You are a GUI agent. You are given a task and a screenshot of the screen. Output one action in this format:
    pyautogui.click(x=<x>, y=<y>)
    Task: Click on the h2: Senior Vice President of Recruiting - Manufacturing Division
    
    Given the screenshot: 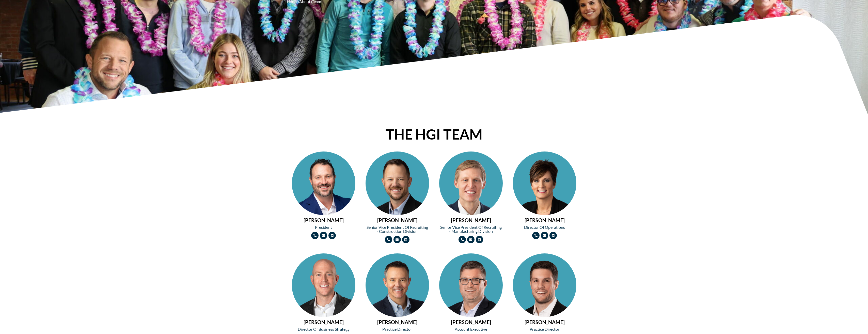 What is the action you would take?
    pyautogui.click(x=471, y=229)
    